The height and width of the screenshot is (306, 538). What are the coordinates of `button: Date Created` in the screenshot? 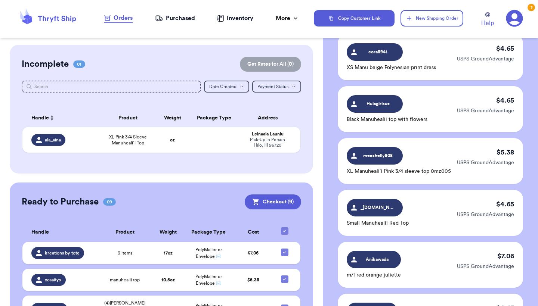 It's located at (226, 87).